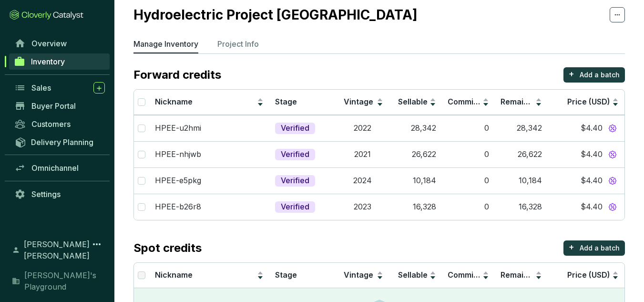 Image resolution: width=644 pixels, height=302 pixels. What do you see at coordinates (59, 61) in the screenshot?
I see `a: Inventory` at bounding box center [59, 61].